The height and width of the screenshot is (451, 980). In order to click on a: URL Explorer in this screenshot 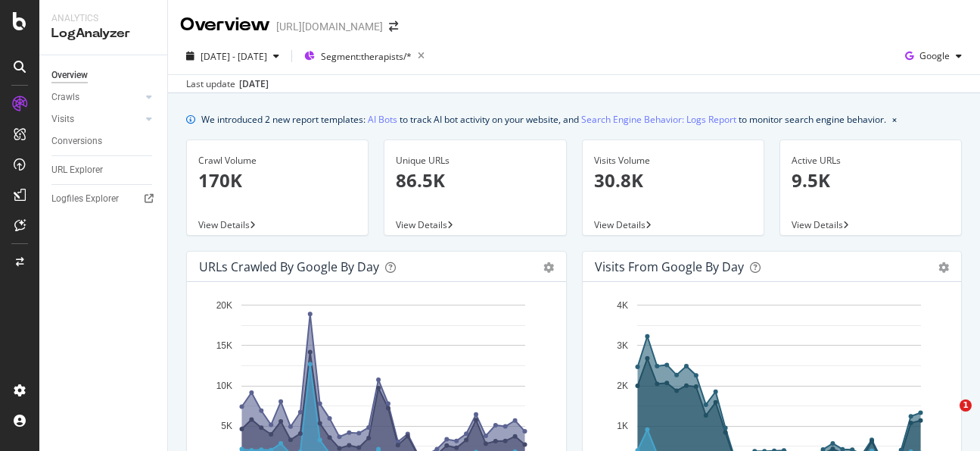, I will do `click(103, 169)`.